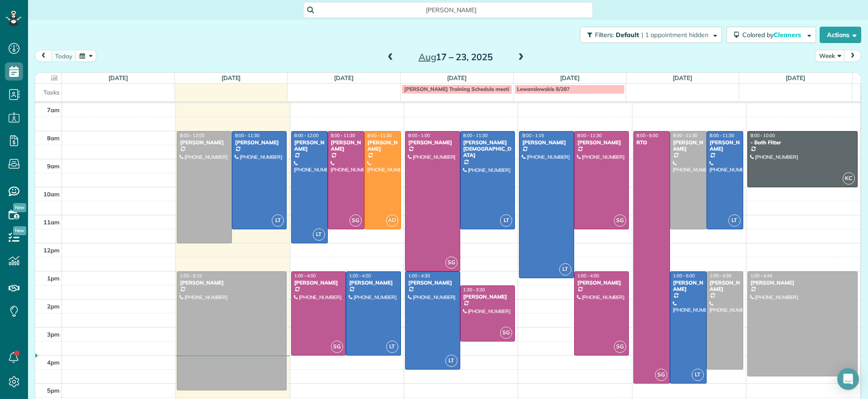 This screenshot has height=399, width=868. What do you see at coordinates (53, 334) in the screenshot?
I see `span: 3pm` at bounding box center [53, 334].